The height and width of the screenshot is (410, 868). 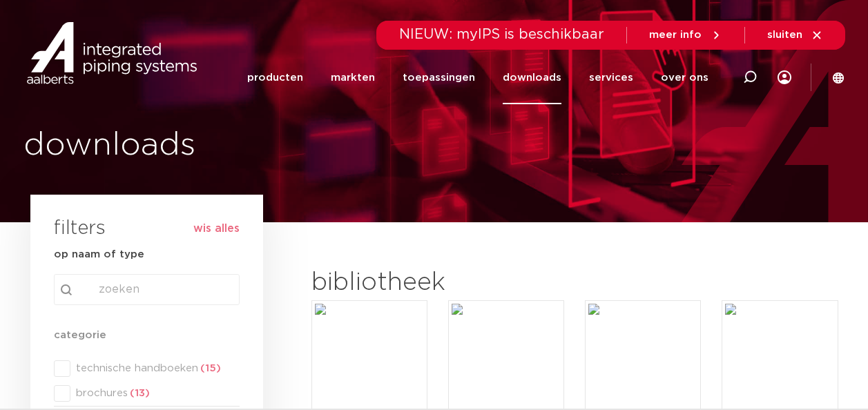 I want to click on span: sluiten, so click(x=784, y=34).